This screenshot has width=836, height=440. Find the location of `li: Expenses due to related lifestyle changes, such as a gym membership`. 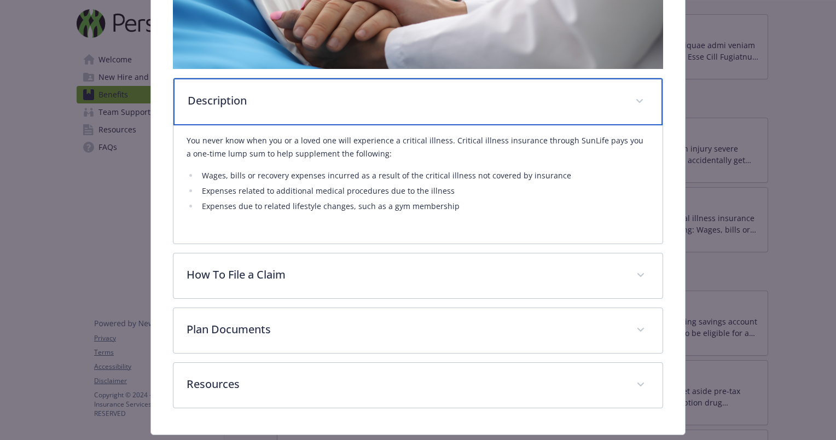

li: Expenses due to related lifestyle changes, such as a gym membership is located at coordinates (424, 206).